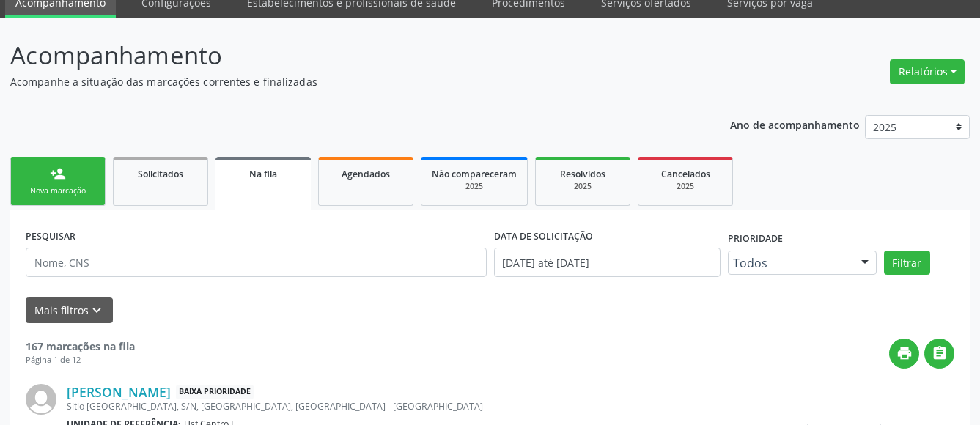 This screenshot has height=425, width=980. I want to click on button: Mais filtroskeyboard_arrow_down, so click(69, 310).